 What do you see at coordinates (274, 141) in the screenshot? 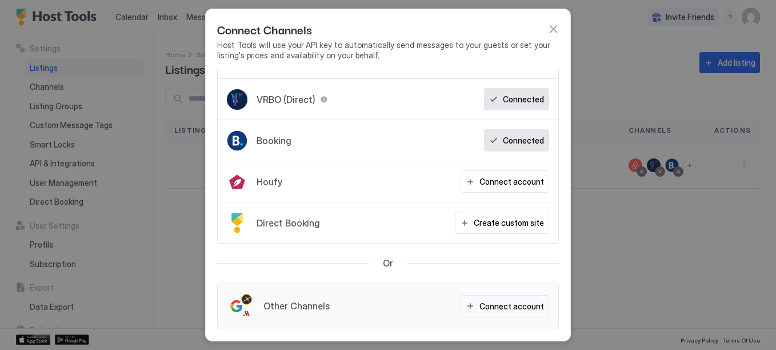
I see `span: Booking` at bounding box center [274, 141].